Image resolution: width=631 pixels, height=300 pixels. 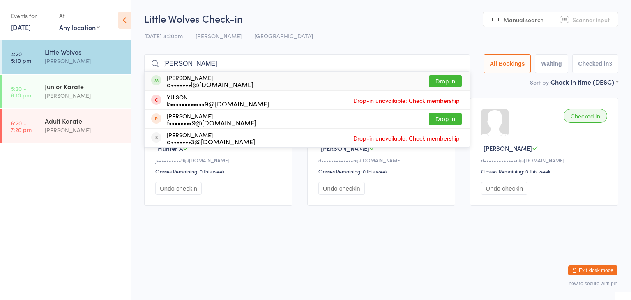 I want to click on button: Checked in3, so click(x=595, y=64).